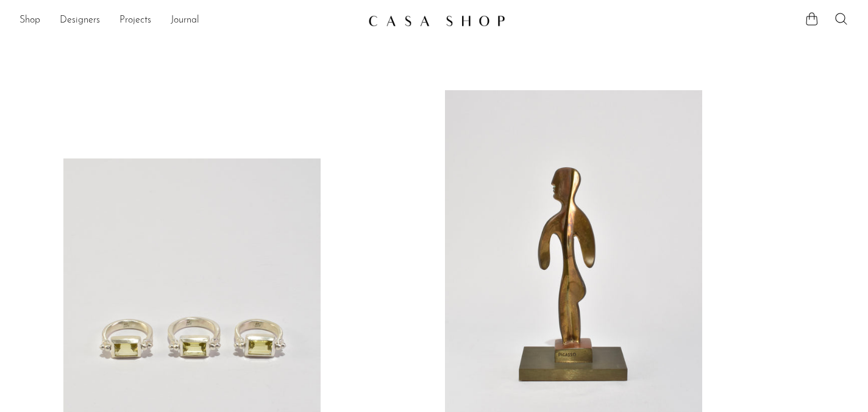 This screenshot has height=412, width=868. Describe the element at coordinates (189, 21) in the screenshot. I see `nav: Desktop navigation` at that location.